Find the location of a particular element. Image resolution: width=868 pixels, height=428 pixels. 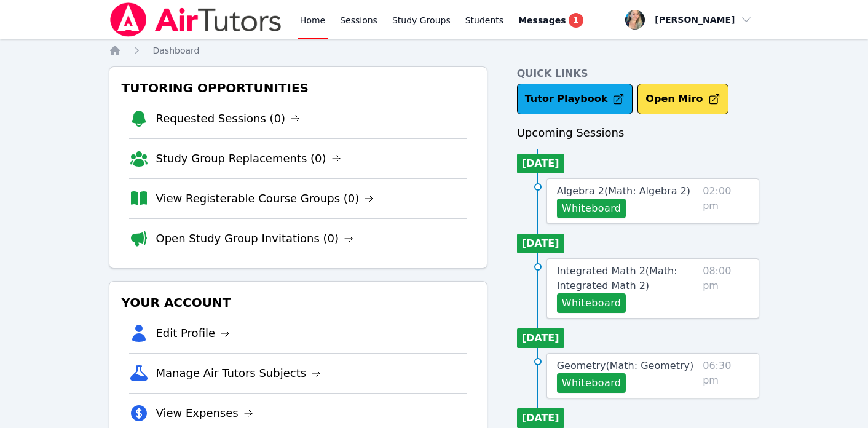

span: Messages is located at coordinates (542, 21).